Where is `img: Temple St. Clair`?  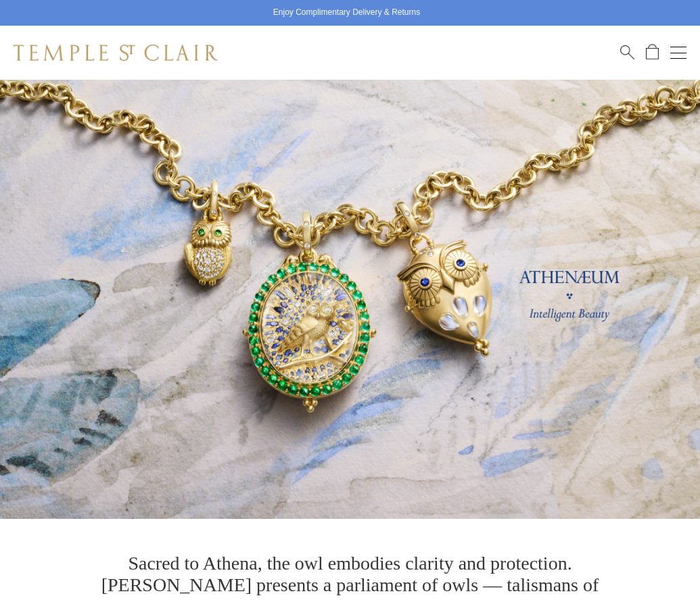 img: Temple St. Clair is located at coordinates (115, 53).